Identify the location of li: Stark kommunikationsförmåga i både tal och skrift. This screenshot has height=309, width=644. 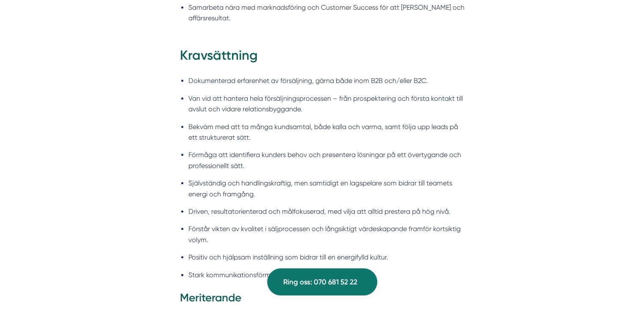
(327, 275).